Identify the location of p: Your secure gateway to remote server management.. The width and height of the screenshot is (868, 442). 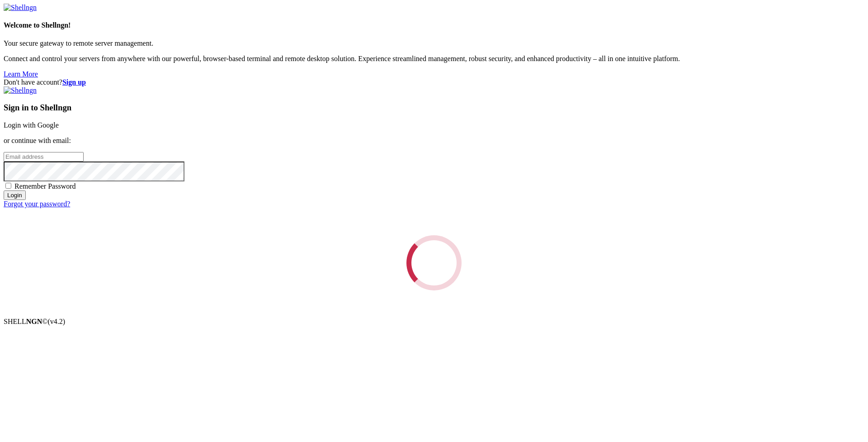
(434, 44).